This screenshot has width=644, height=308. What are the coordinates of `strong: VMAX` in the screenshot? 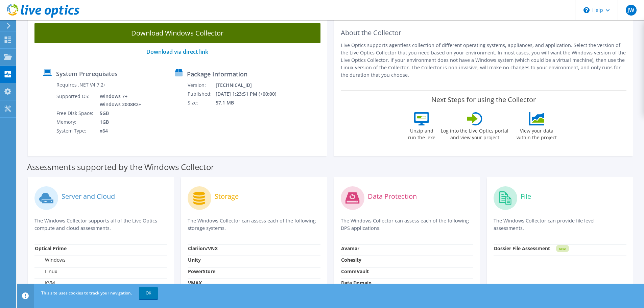 It's located at (195, 282).